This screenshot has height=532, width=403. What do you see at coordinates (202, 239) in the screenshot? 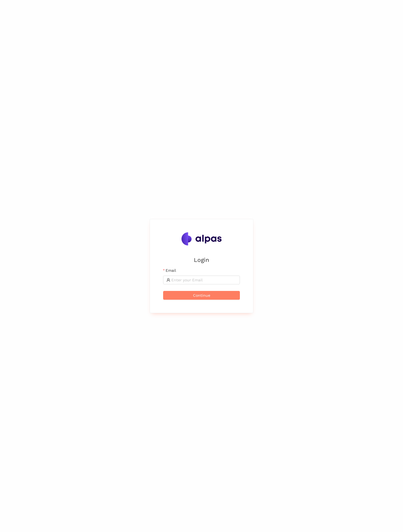
I see `img: Alpas.ai Logo` at bounding box center [202, 239].